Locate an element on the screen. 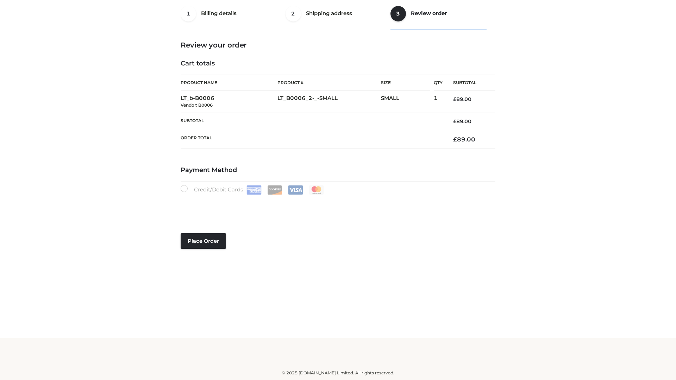 Image resolution: width=676 pixels, height=380 pixels. h4: Payment Method is located at coordinates (338, 170).